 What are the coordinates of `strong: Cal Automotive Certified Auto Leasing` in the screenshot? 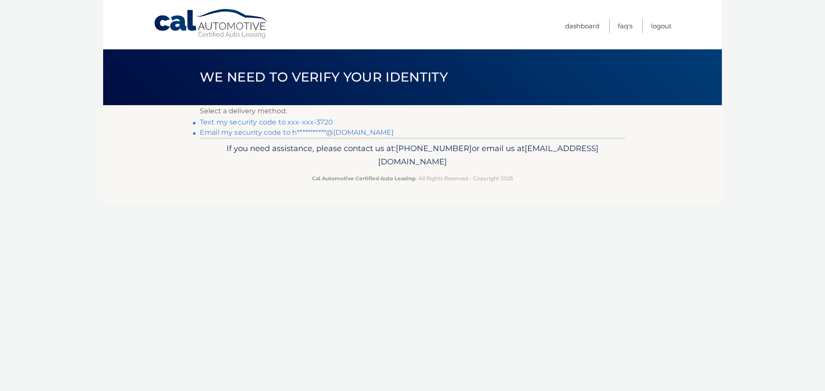 It's located at (363, 178).